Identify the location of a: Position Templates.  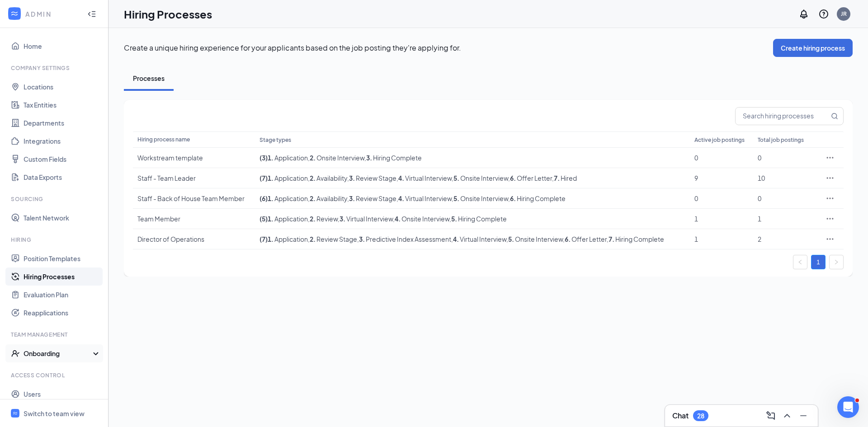
(62, 258).